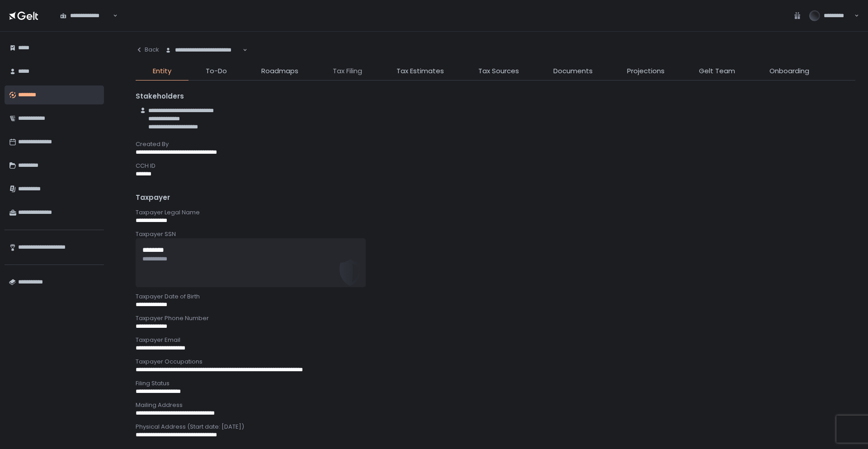 The image size is (868, 449). I want to click on div: Filing Status, so click(495, 384).